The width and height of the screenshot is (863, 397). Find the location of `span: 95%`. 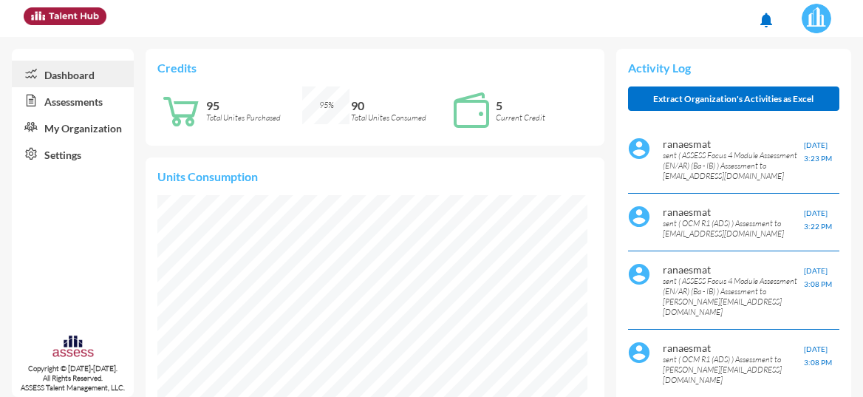

span: 95% is located at coordinates (327, 105).